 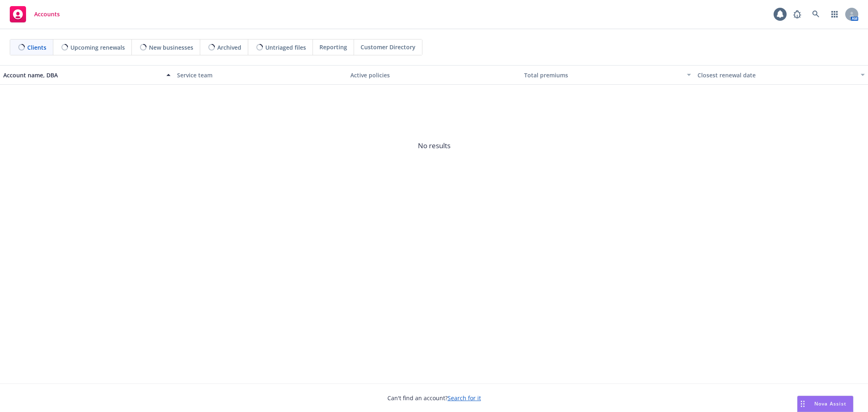 I want to click on a: Report a Bug, so click(x=798, y=14).